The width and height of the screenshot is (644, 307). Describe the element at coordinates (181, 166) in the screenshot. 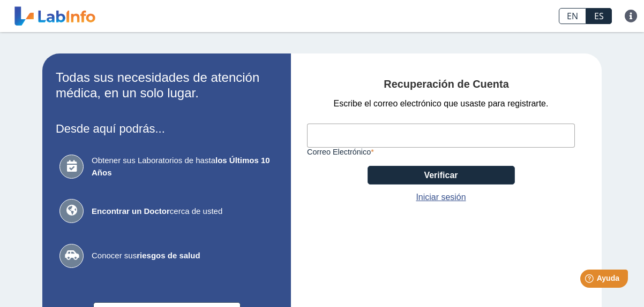

I see `font: los Últimos 10 Años` at that location.